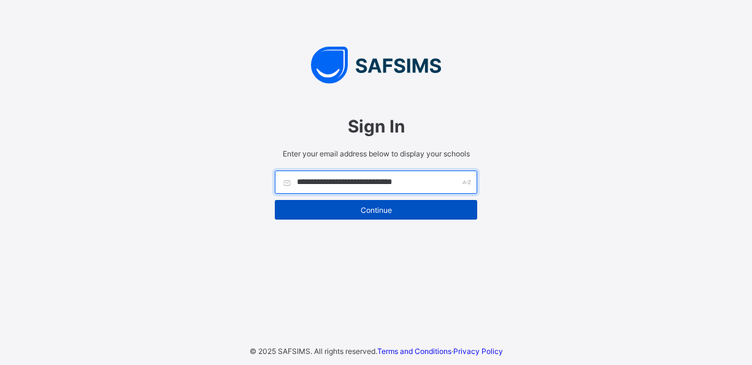 The height and width of the screenshot is (365, 752). What do you see at coordinates (478, 351) in the screenshot?
I see `a: Privacy Policy` at bounding box center [478, 351].